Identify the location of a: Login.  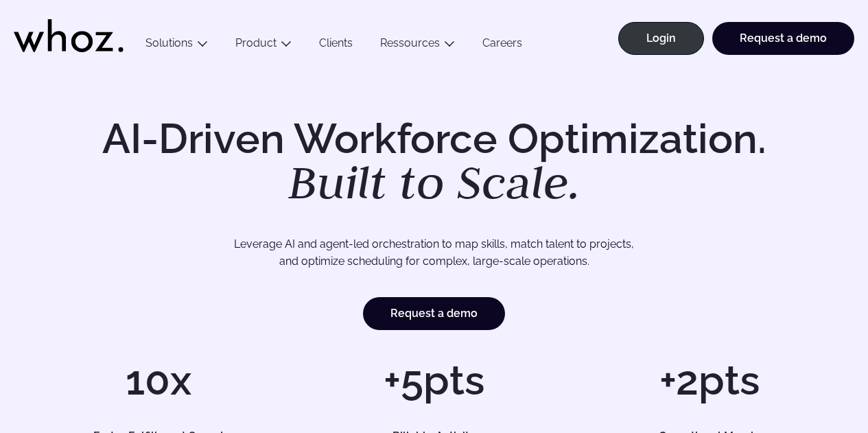
(661, 39).